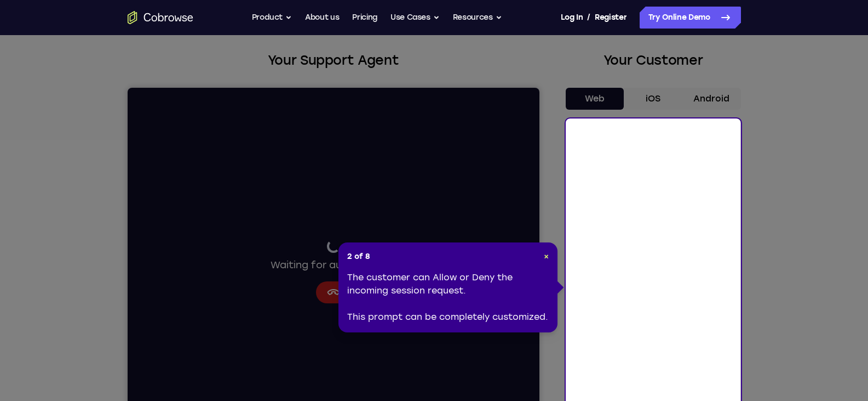  Describe the element at coordinates (546, 257) in the screenshot. I see `button: Close Tour` at that location.